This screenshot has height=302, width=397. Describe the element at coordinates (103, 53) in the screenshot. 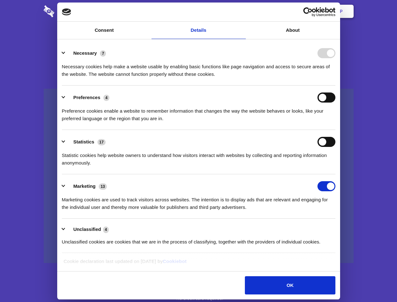

I see `span: 7` at that location.